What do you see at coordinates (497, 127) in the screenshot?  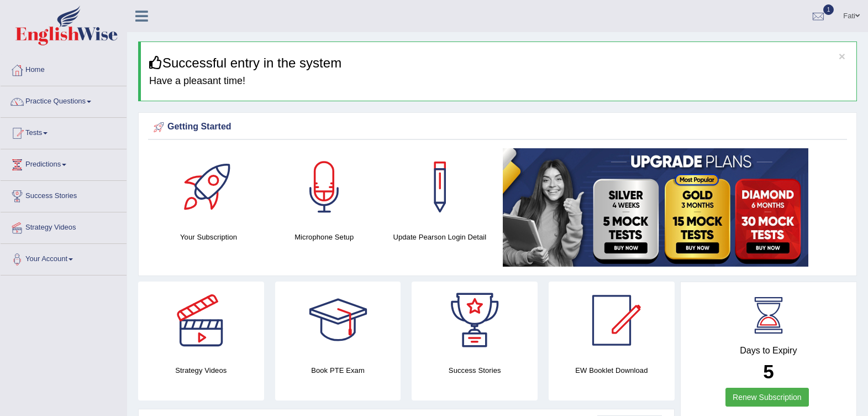 I see `div: Getting Started` at bounding box center [497, 127].